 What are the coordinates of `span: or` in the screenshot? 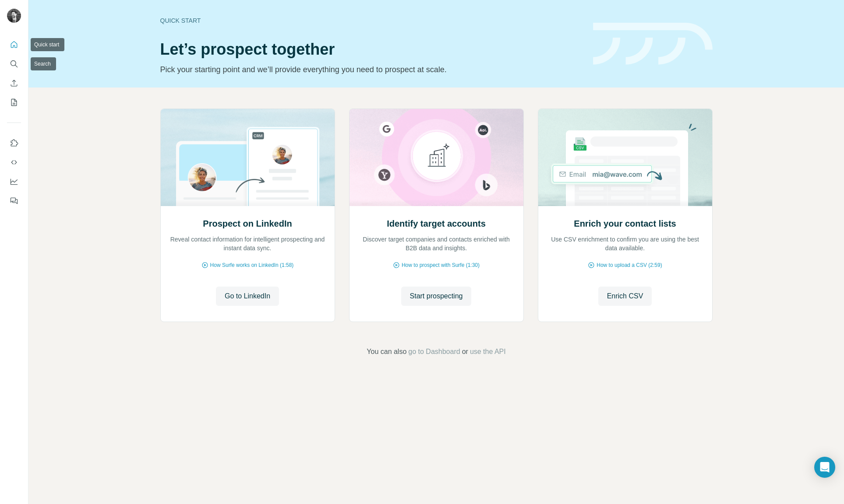 It's located at (465, 352).